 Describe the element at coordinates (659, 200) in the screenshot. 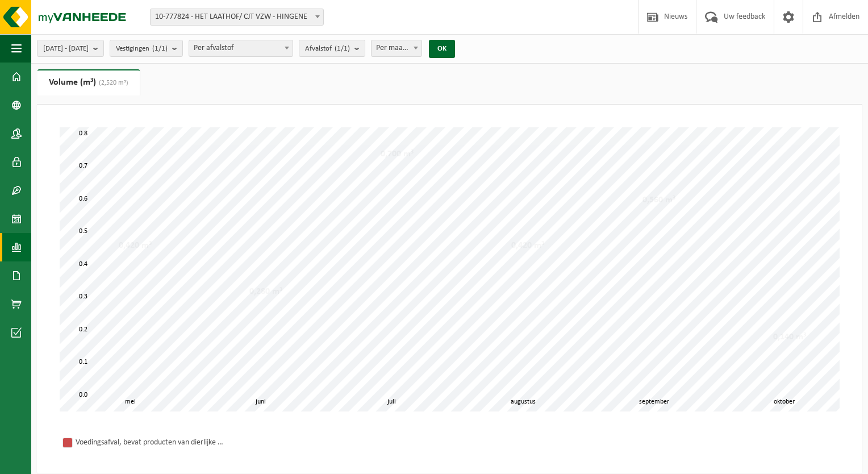

I see `div: 0,560 m³` at that location.